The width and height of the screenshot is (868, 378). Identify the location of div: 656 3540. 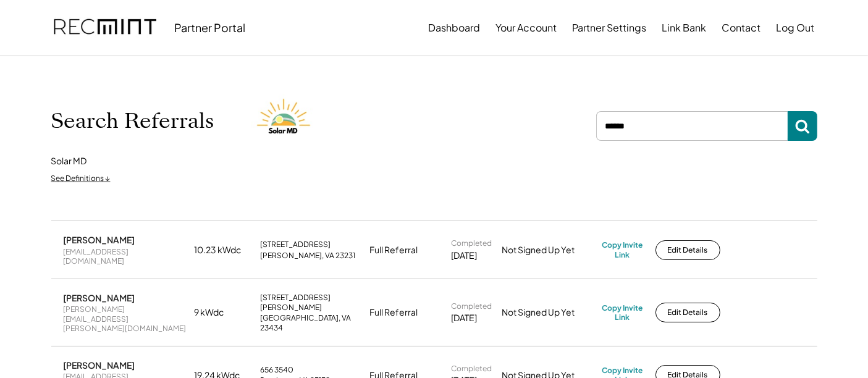
(277, 370).